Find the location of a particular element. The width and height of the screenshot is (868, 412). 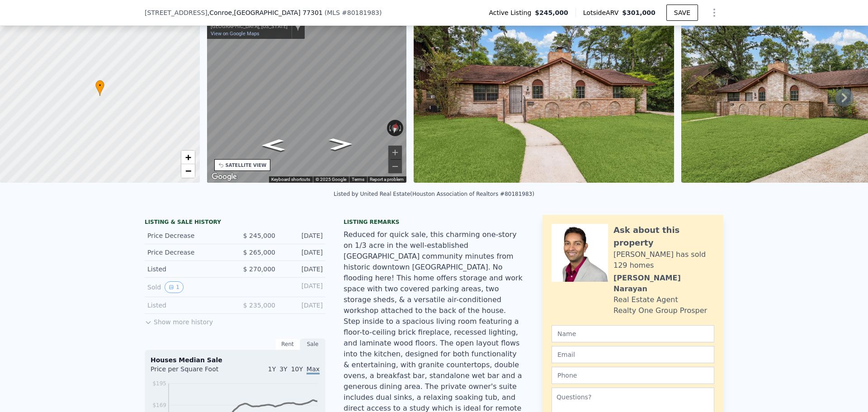

path: Go East, Woody Creek Dr is located at coordinates (340, 144).